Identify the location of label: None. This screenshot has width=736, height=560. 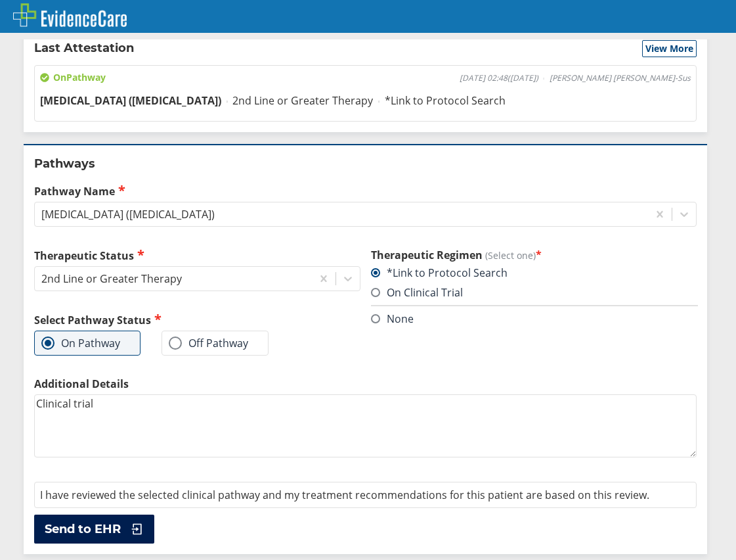
(392, 319).